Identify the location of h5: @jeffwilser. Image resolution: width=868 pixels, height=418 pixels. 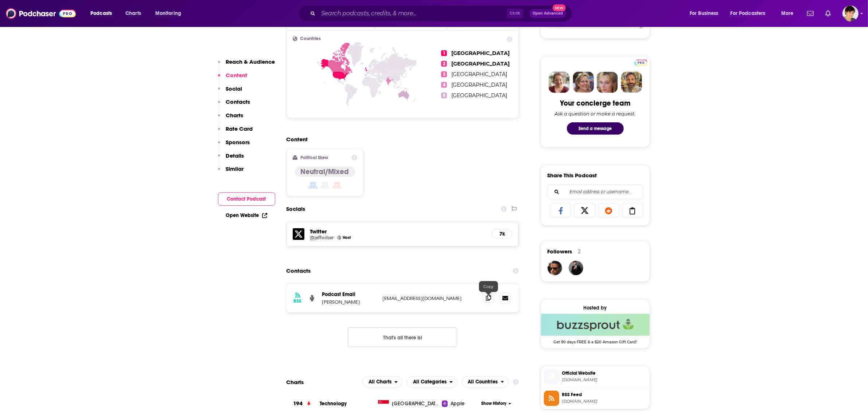
(322, 238).